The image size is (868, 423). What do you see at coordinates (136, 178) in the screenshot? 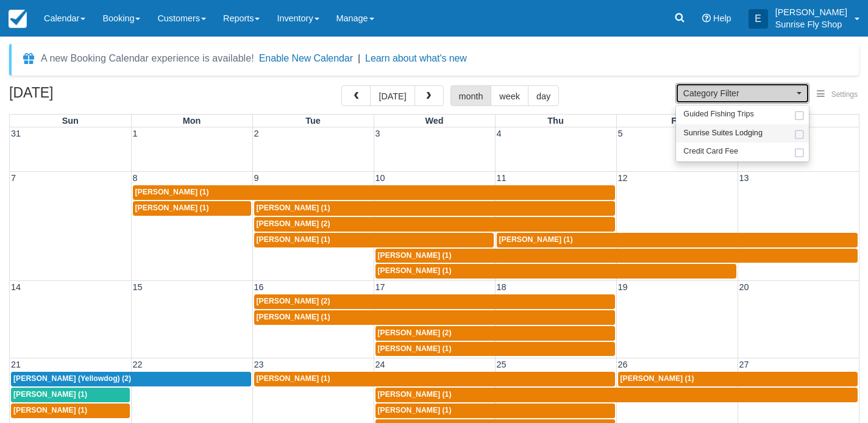
I see `span: 8` at bounding box center [136, 178].